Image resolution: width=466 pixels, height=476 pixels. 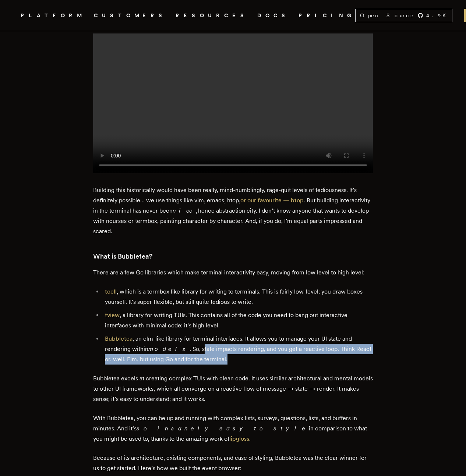 I want to click on li: , an elm-like library for terminal interfaces. It allows you to manage your UI state and renderin..., so click(x=238, y=349).